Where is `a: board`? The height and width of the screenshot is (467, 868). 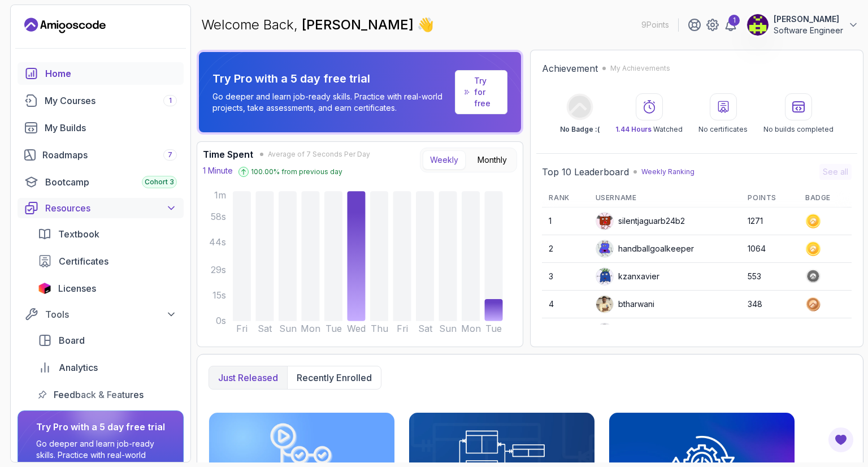 a: board is located at coordinates (107, 340).